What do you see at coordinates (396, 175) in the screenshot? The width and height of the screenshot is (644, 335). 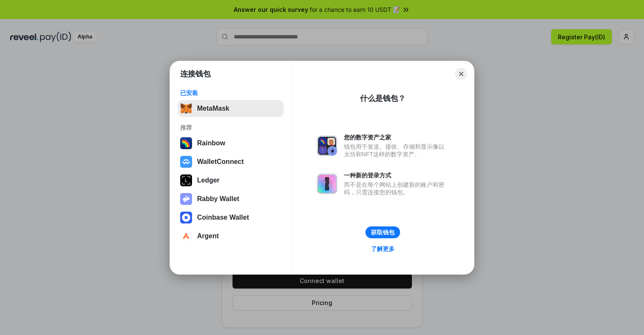 I see `div: 一种新的登录方式` at bounding box center [396, 175].